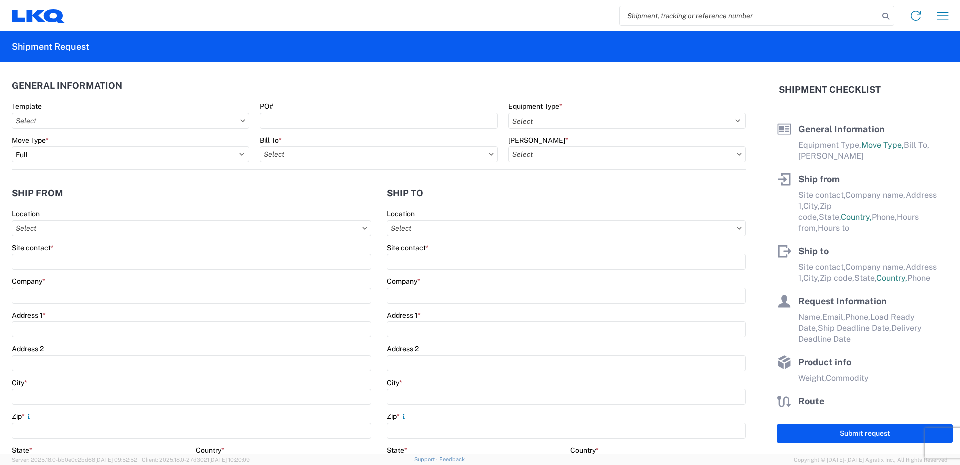 This screenshot has height=465, width=960. I want to click on span: Ship from, so click(819, 179).